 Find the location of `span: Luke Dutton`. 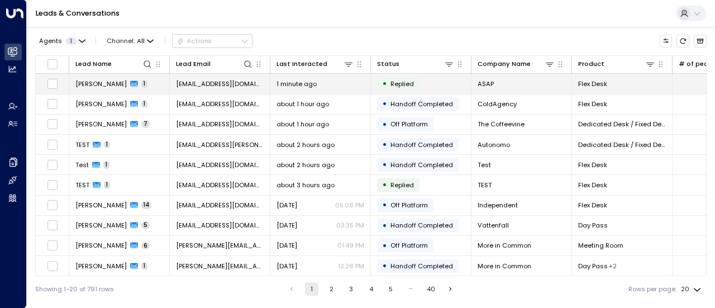

span: Luke Dutton is located at coordinates (101, 205).